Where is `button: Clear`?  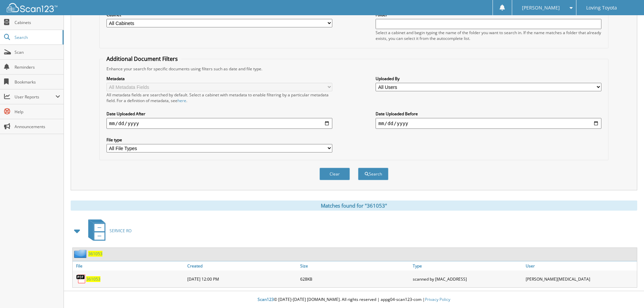 button: Clear is located at coordinates (335, 174).